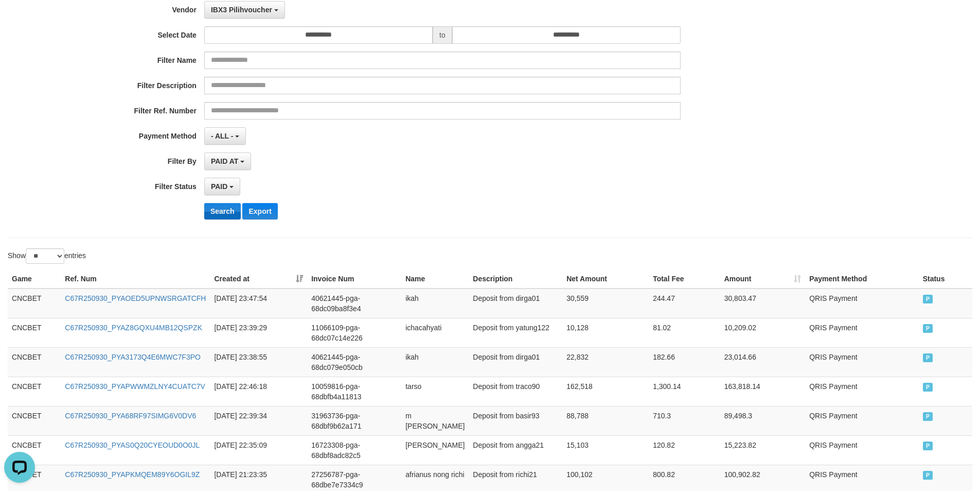 This screenshot has width=980, height=491. Describe the element at coordinates (685, 450) in the screenshot. I see `td: 120.82` at that location.